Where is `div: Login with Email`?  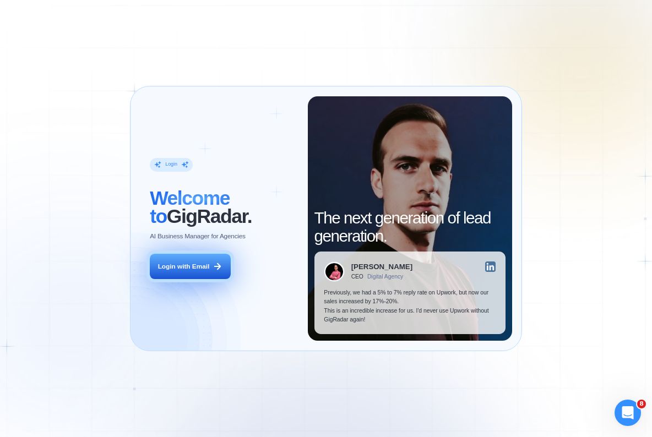 div: Login with Email is located at coordinates (184, 267).